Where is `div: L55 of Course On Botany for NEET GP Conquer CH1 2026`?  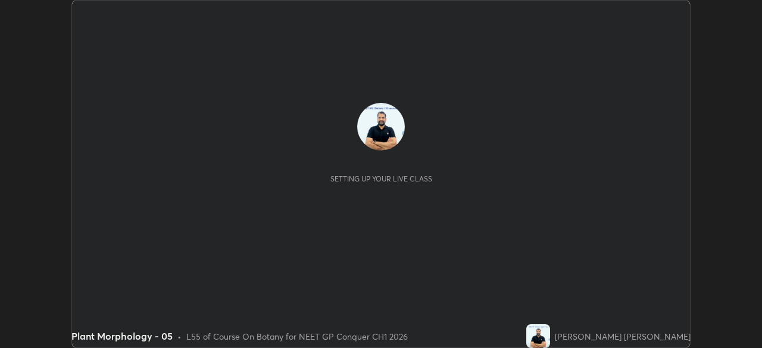
div: L55 of Course On Botany for NEET GP Conquer CH1 2026 is located at coordinates (297, 336).